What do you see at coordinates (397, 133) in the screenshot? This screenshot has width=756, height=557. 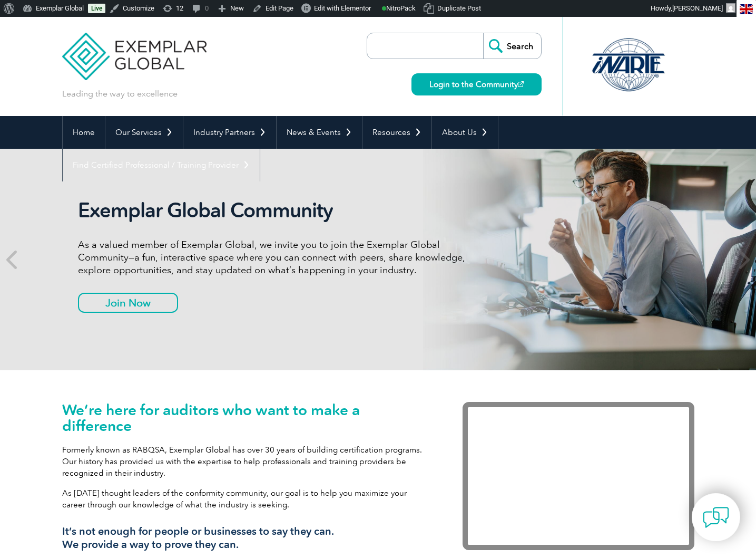 I see `a: Resources` at bounding box center [397, 133].